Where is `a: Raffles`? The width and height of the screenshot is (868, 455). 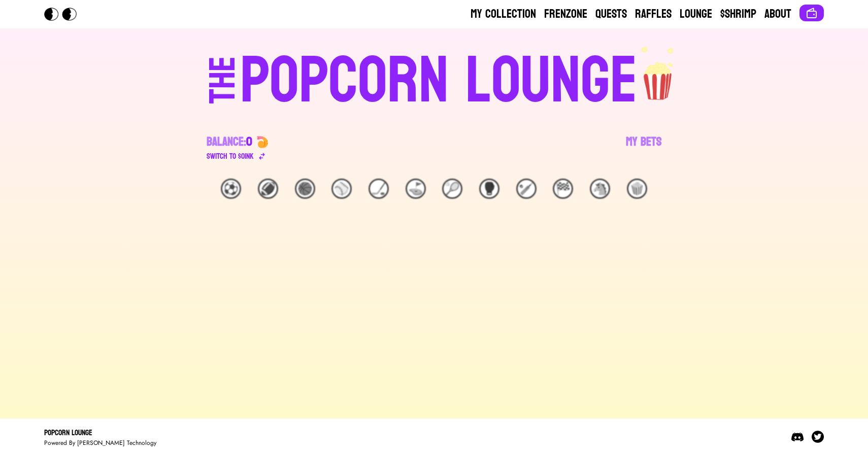
a: Raffles is located at coordinates (653, 14).